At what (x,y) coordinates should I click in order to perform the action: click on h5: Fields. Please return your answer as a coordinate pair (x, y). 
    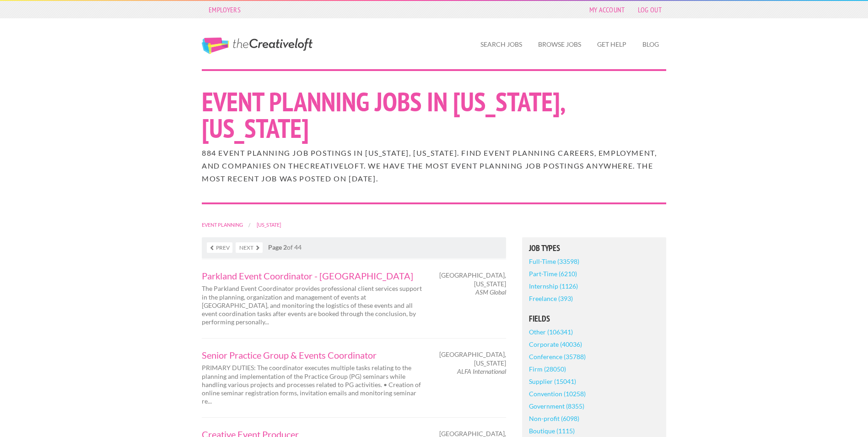
    Looking at the image, I should click on (593, 319).